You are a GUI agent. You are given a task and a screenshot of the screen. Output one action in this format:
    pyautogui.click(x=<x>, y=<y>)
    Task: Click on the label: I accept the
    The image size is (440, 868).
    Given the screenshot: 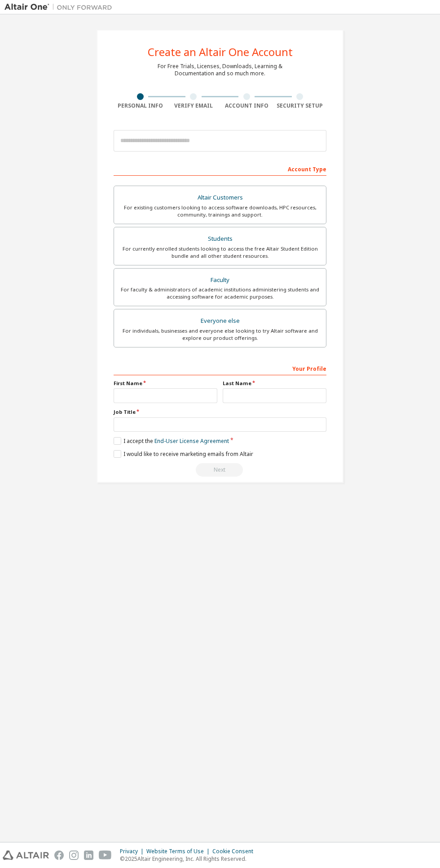 What is the action you would take?
    pyautogui.click(x=171, y=441)
    